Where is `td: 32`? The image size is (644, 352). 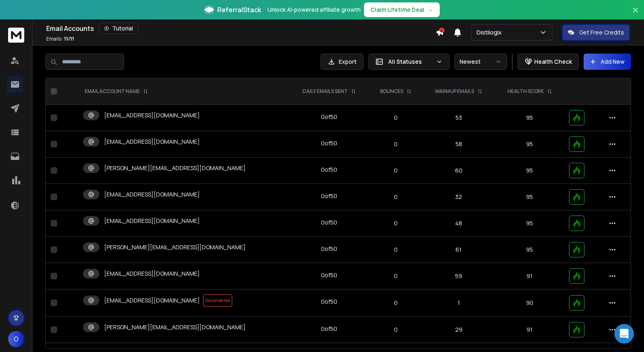 td: 32 is located at coordinates (459, 197).